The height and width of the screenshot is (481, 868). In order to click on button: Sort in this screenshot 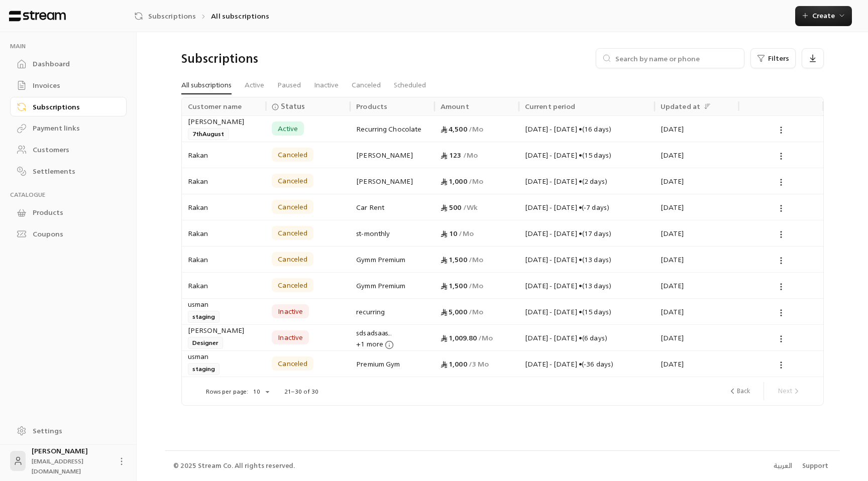, I will do `click(707, 106)`.